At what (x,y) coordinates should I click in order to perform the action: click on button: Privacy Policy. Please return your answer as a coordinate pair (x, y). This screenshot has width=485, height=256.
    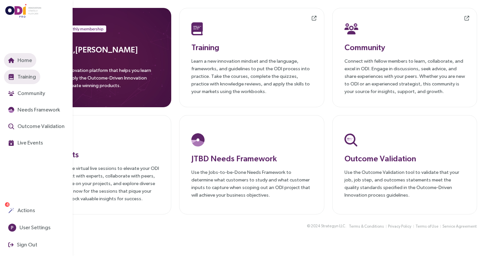
    Looking at the image, I should click on (400, 226).